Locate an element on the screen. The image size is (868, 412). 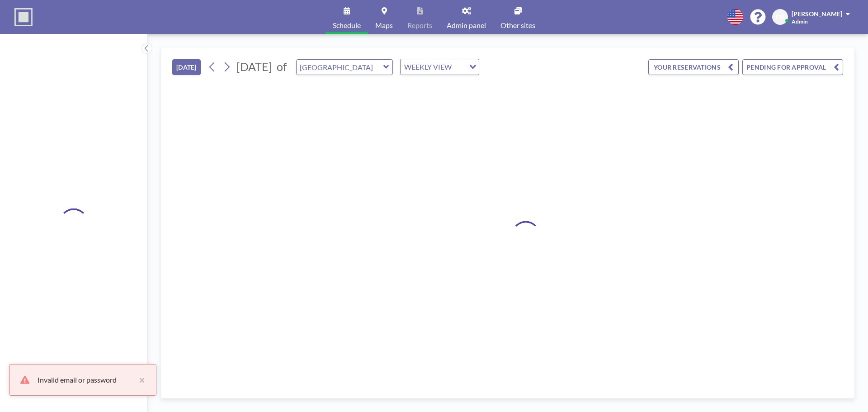
span: Reports is located at coordinates (420, 25).